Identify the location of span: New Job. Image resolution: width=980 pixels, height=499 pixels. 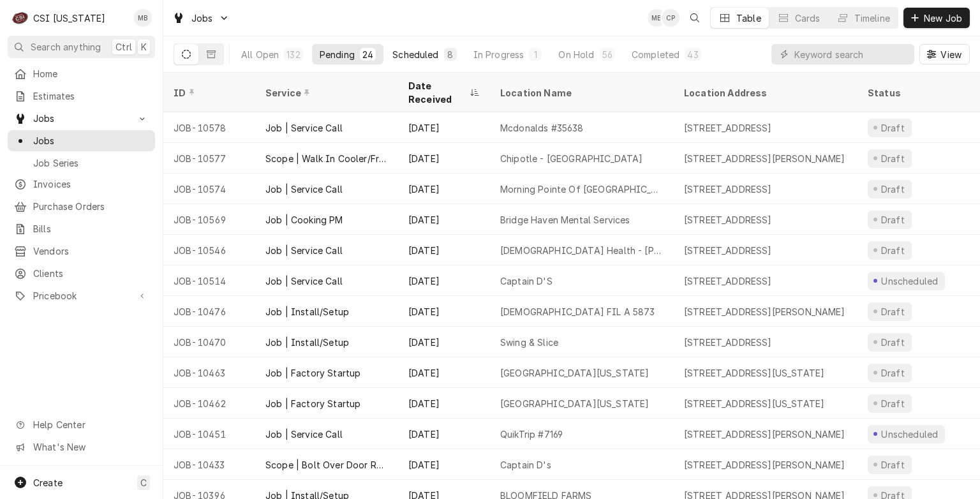
(943, 18).